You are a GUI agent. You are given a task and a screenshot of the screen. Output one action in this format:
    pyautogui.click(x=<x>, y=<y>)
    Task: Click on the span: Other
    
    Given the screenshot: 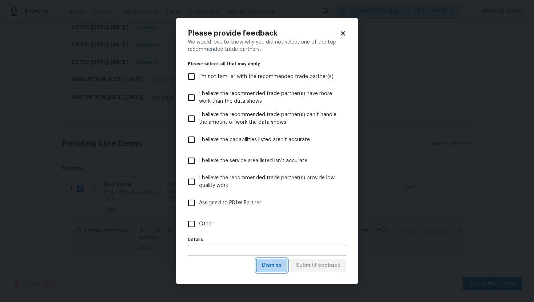 What is the action you would take?
    pyautogui.click(x=206, y=224)
    